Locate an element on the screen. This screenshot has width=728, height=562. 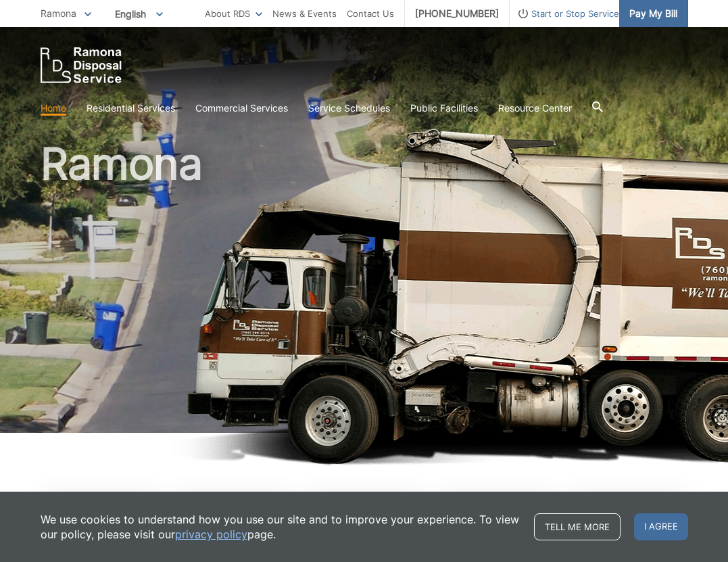
a: Contact Us is located at coordinates (370, 14).